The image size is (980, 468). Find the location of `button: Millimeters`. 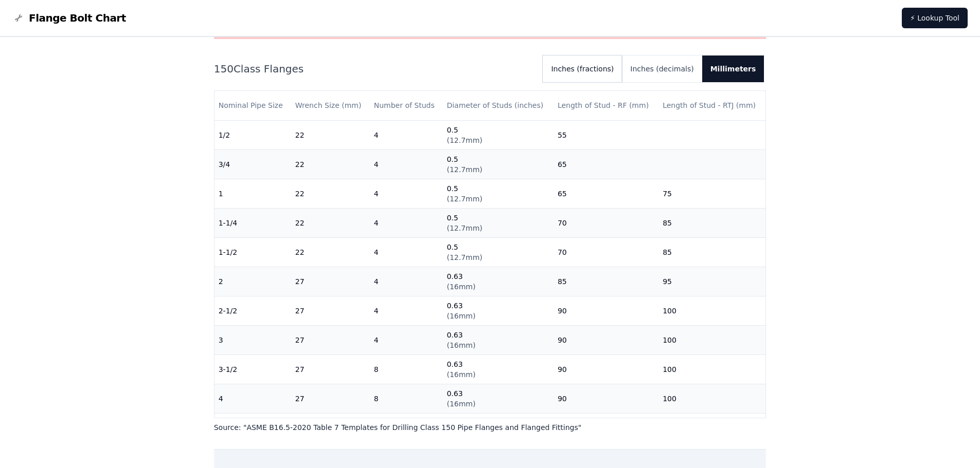

button: Millimeters is located at coordinates (733, 69).